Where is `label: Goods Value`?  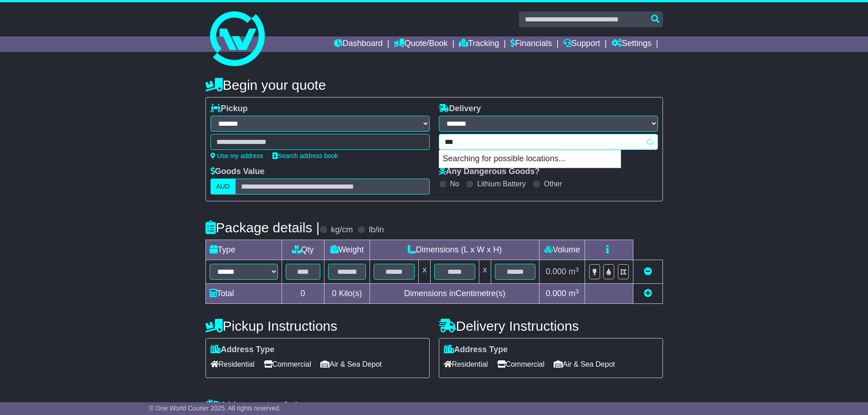
label: Goods Value is located at coordinates (238, 171).